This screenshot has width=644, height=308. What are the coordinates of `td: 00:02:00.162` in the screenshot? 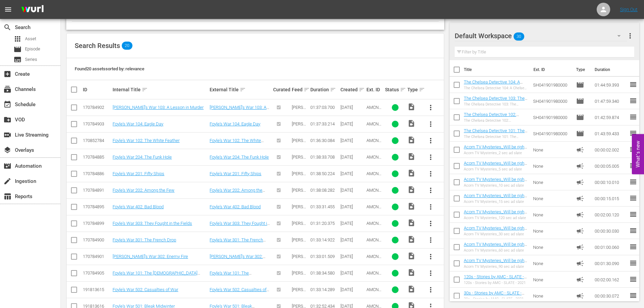 It's located at (611, 280).